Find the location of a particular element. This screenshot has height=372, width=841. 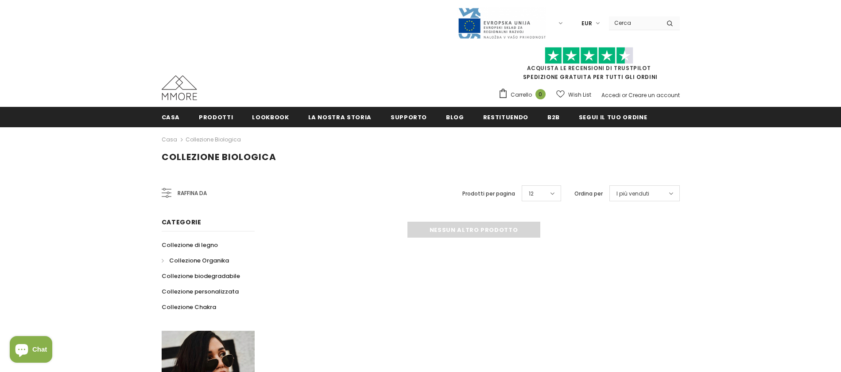

a: Collezione personalizzata is located at coordinates (200, 291).